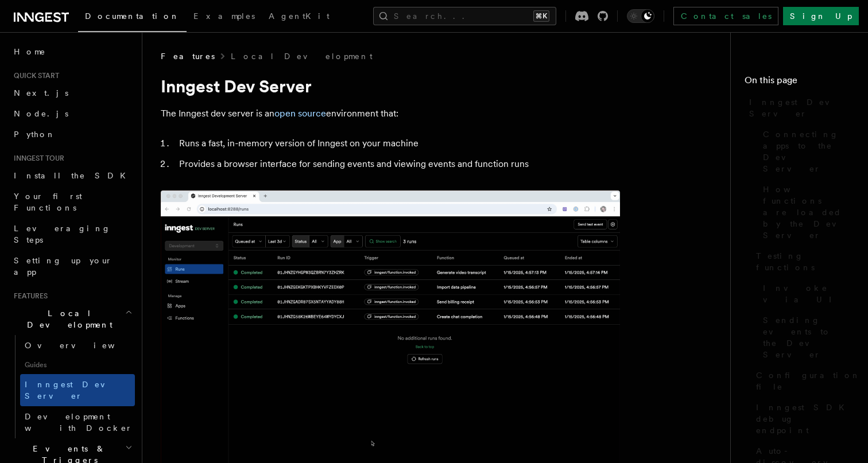  Describe the element at coordinates (804, 261) in the screenshot. I see `span: Testing functions` at that location.